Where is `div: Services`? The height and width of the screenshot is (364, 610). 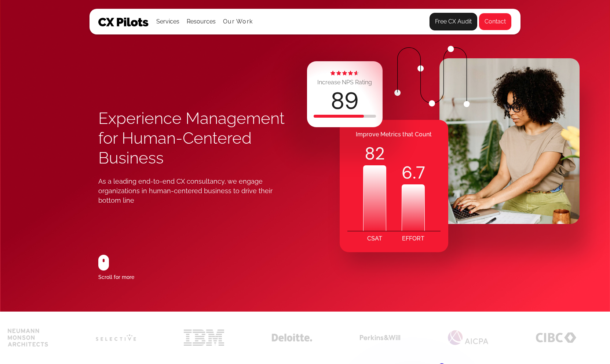 div: Services is located at coordinates (168, 22).